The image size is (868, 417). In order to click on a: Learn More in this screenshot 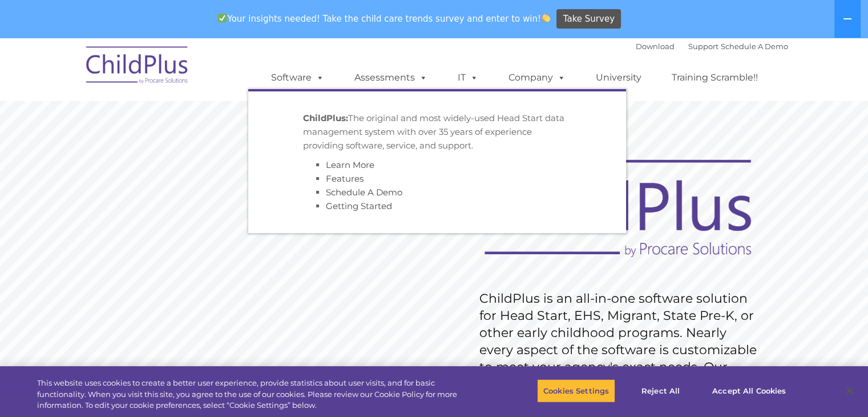, I will do `click(350, 164)`.